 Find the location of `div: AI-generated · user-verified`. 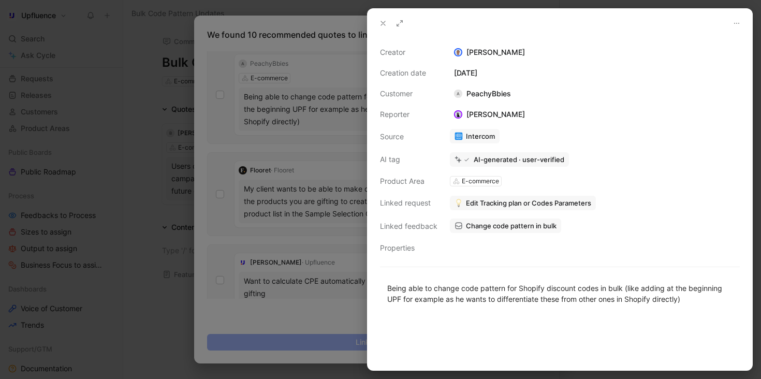

div: AI-generated · user-verified is located at coordinates (519, 159).